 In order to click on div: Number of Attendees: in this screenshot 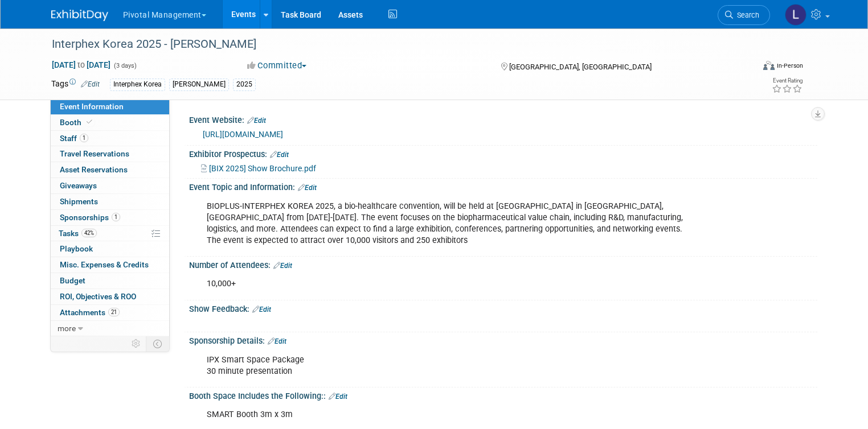, I will do `click(503, 264)`.